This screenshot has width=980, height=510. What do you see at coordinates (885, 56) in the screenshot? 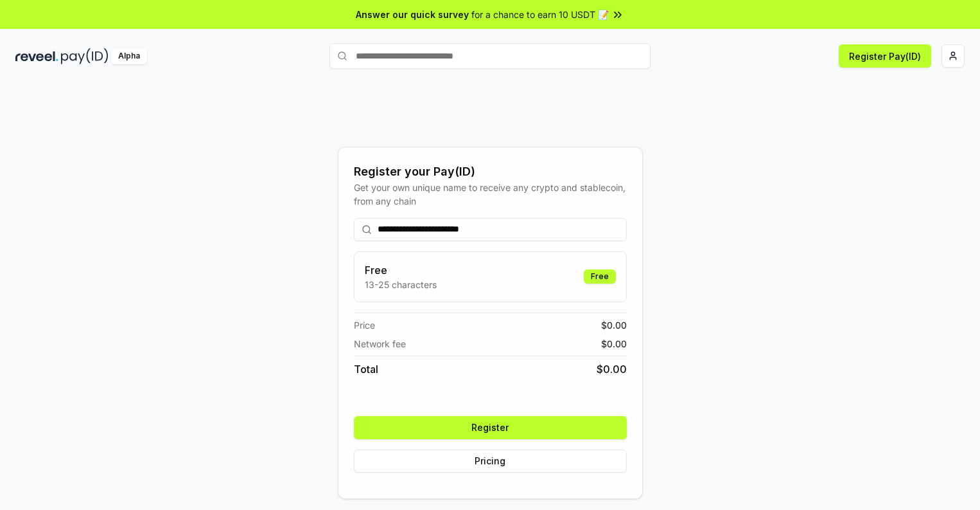
I see `button: Register Pay(ID)` at bounding box center [885, 56].